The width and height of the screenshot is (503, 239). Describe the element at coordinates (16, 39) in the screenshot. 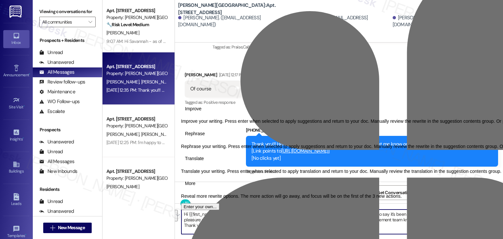

I see `a: Inbox` at that location.